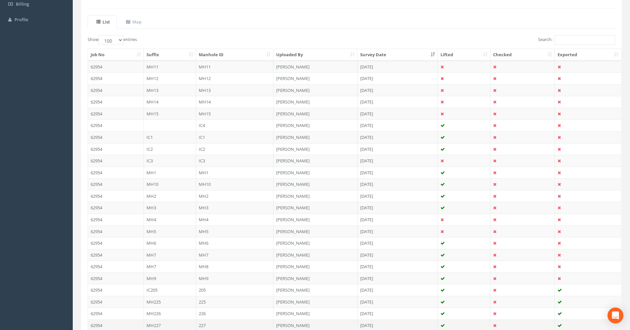 The height and width of the screenshot is (330, 630). What do you see at coordinates (102, 22) in the screenshot?
I see `a: List` at bounding box center [102, 22].